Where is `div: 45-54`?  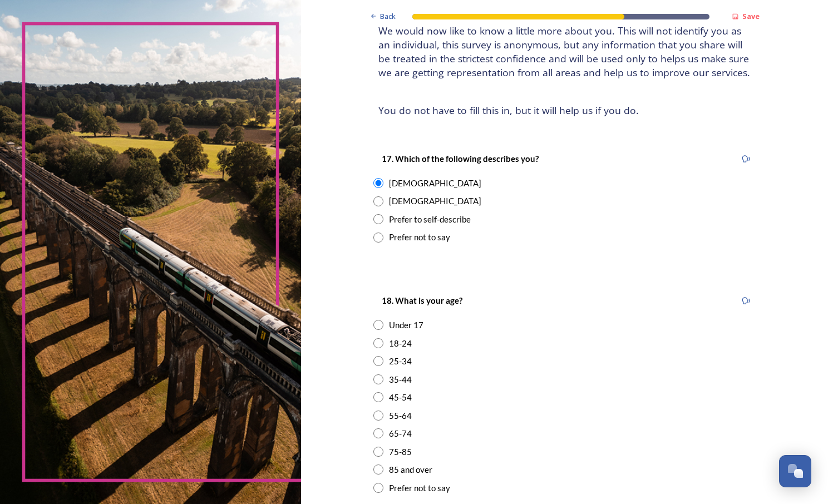
div: 45-54 is located at coordinates (400, 397).